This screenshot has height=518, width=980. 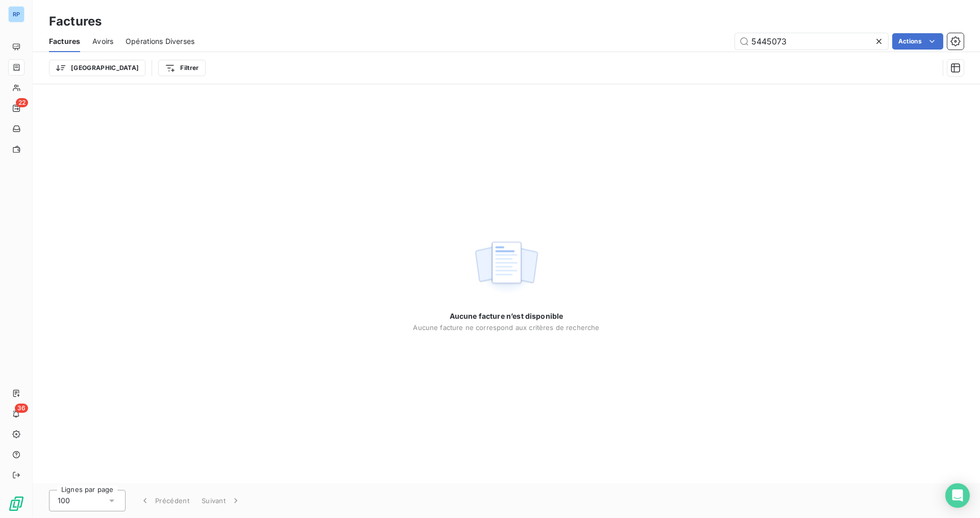 What do you see at coordinates (507, 268) in the screenshot?
I see `img: empty state` at bounding box center [507, 268].